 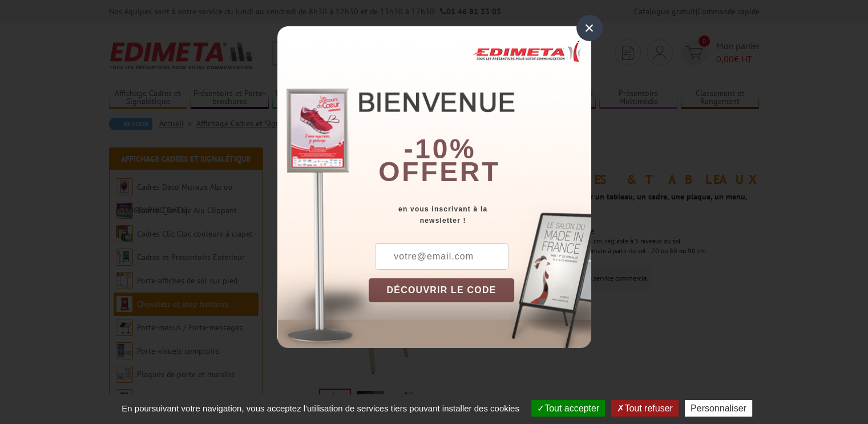 What do you see at coordinates (480, 215) in the screenshot?
I see `div: en vous inscrivant à la newsletter !` at bounding box center [480, 215].